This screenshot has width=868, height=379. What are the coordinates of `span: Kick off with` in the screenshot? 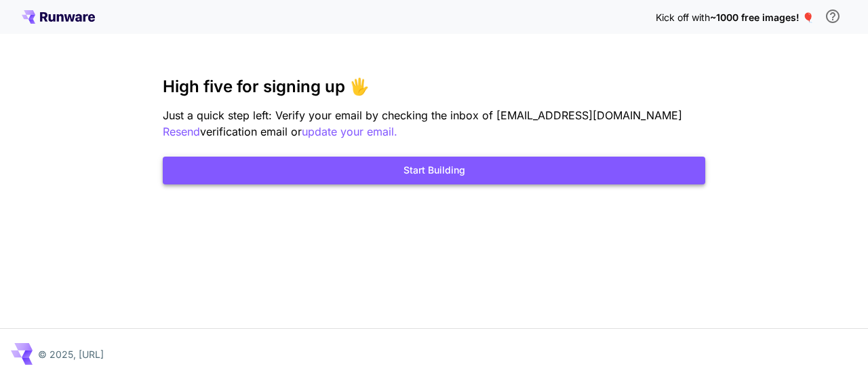 It's located at (683, 17).